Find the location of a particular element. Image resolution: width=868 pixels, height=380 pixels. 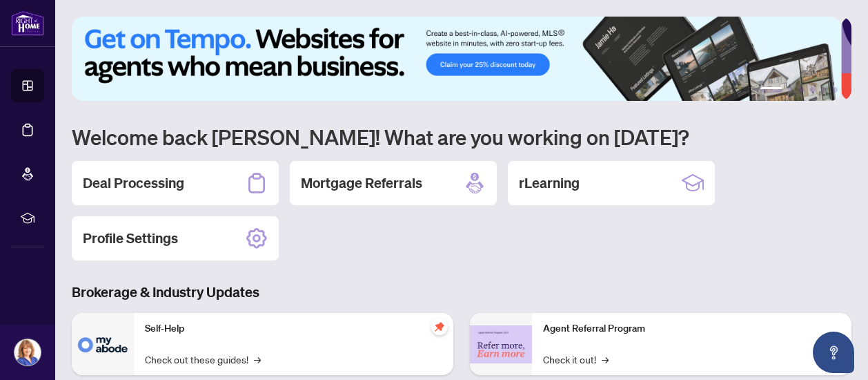

a: Check it out!→ is located at coordinates (575, 359).